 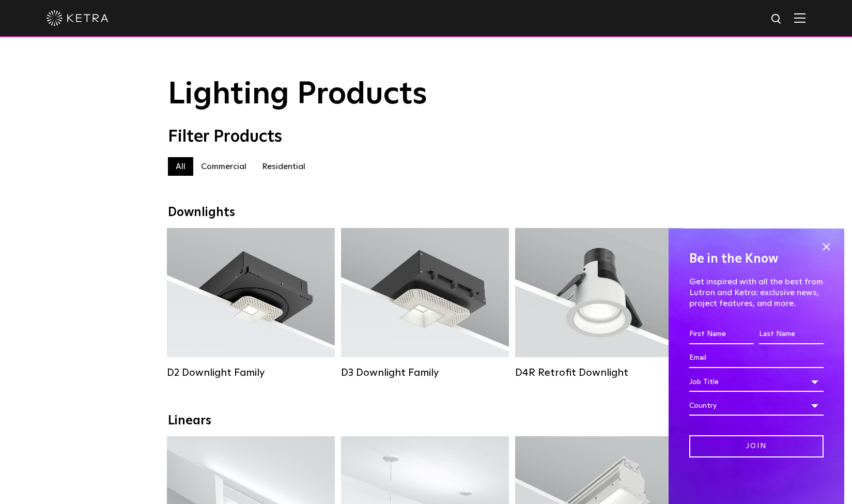 What do you see at coordinates (777, 19) in the screenshot?
I see `img: search icon` at bounding box center [777, 19].